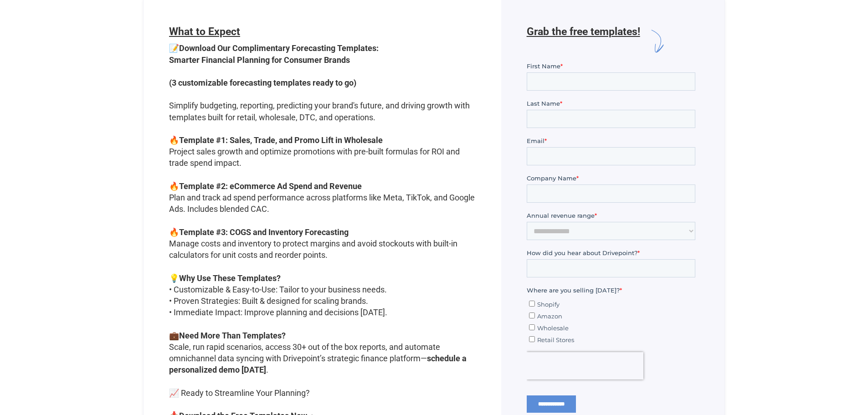  What do you see at coordinates (280, 140) in the screenshot?
I see `strong: Template #1: Sales, Trade, and Promo Lift in Wholesale` at bounding box center [280, 140].